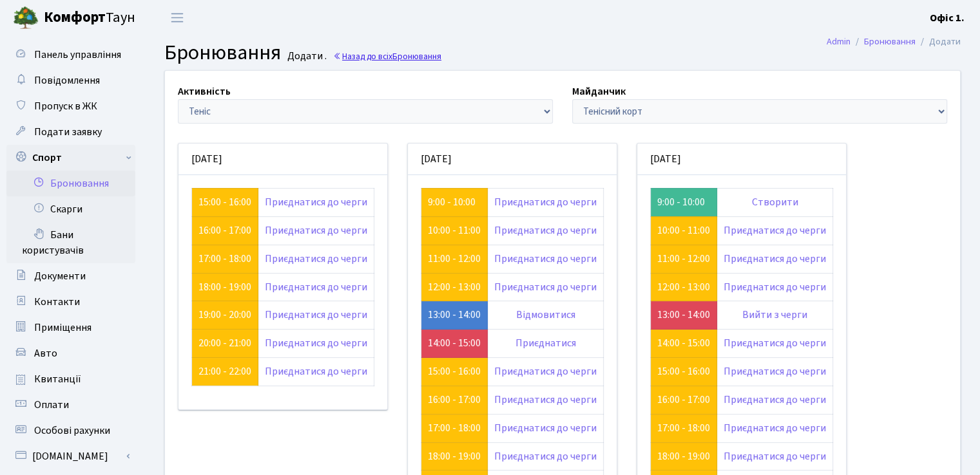 Image resolution: width=980 pixels, height=475 pixels. I want to click on img: logo.png, so click(25, 18).